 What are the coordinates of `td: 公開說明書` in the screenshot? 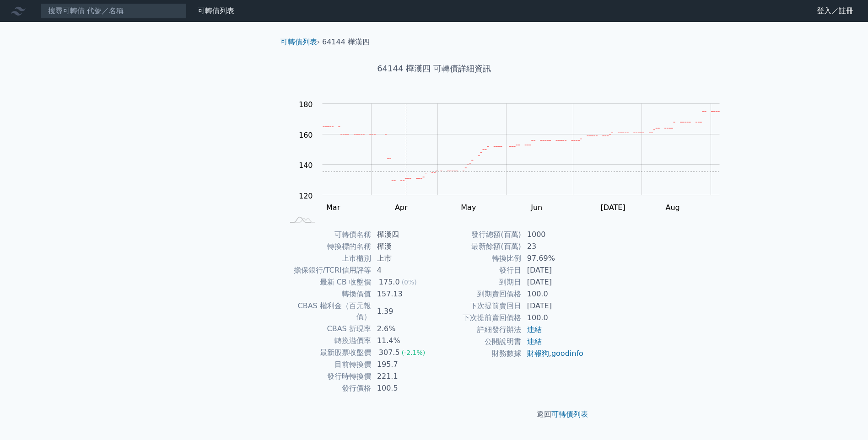 It's located at (478, 342).